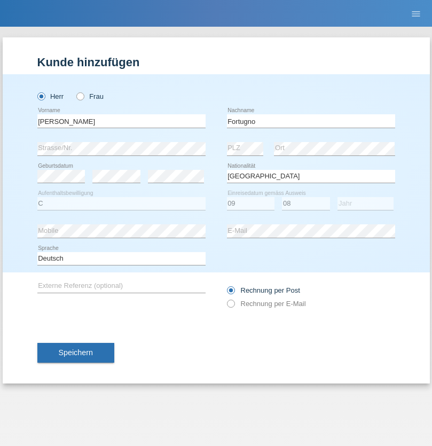 Image resolution: width=432 pixels, height=446 pixels. I want to click on input: Frau, so click(80, 96).